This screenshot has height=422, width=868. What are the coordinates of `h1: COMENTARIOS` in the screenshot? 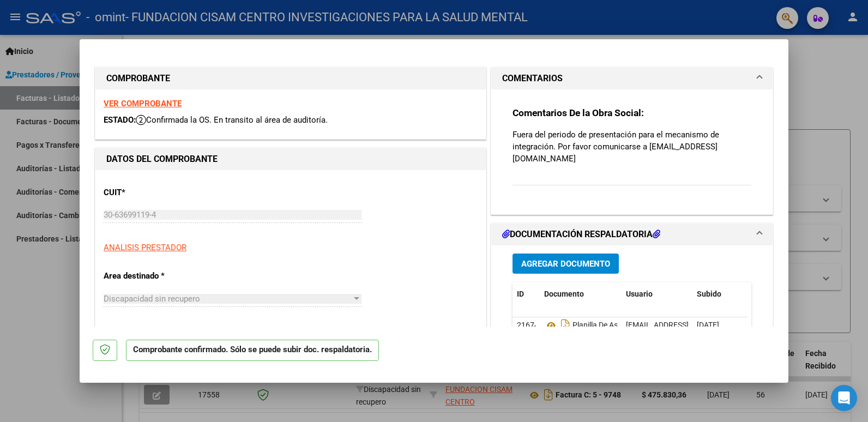 It's located at (532, 78).